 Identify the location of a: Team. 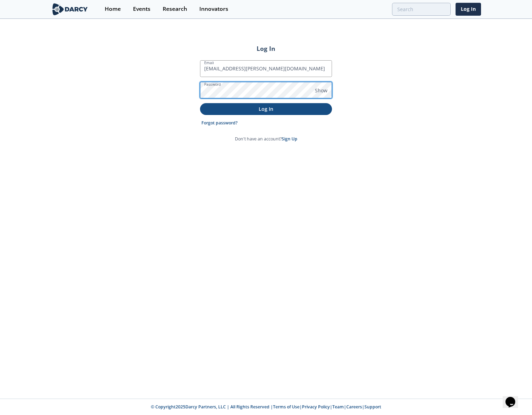
(338, 407).